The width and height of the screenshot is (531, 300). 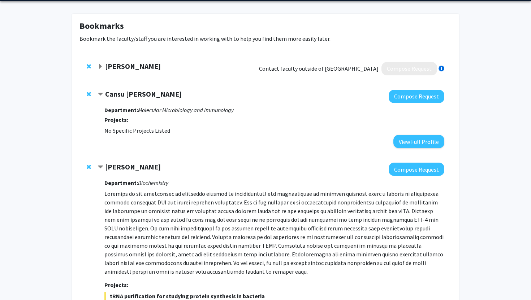 What do you see at coordinates (100, 167) in the screenshot?
I see `span: Contract Peter Cornish Bookmark` at bounding box center [100, 167].